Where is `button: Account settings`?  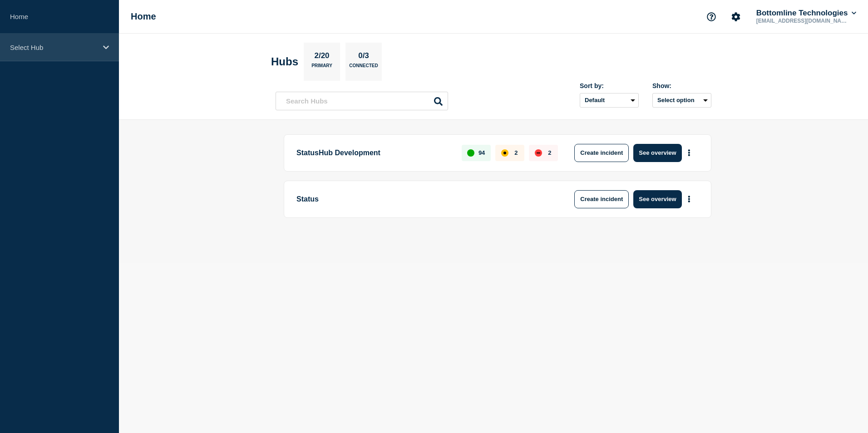
button: Account settings is located at coordinates (736, 17).